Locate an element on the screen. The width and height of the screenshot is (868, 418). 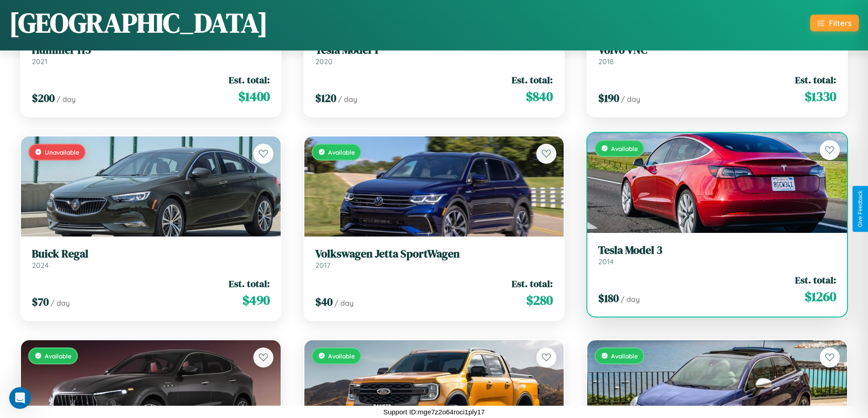
span: 2024 is located at coordinates (40, 265).